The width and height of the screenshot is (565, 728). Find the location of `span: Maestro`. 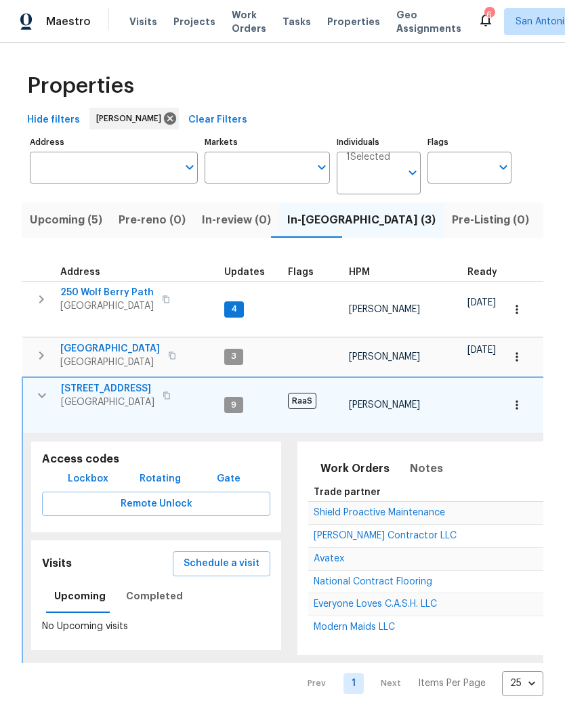

span: Maestro is located at coordinates (69, 21).